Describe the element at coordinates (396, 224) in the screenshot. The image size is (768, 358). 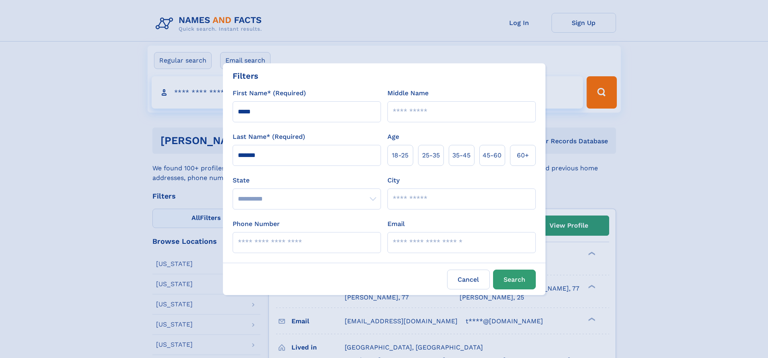
I see `label: Email` at that location.